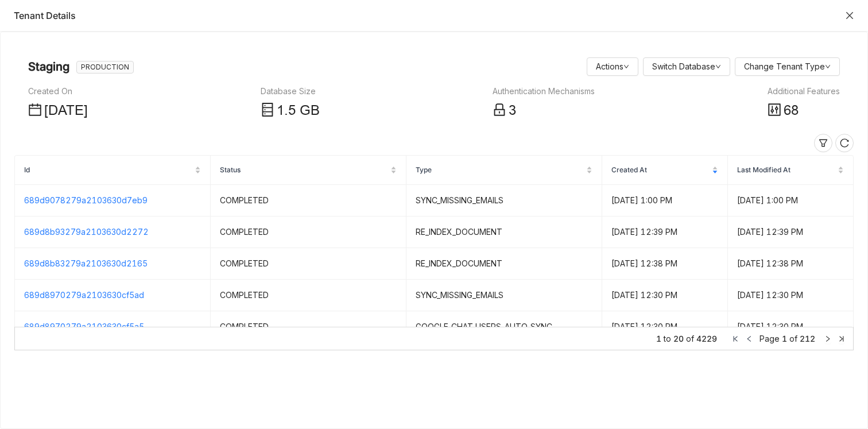 Image resolution: width=868 pixels, height=429 pixels. What do you see at coordinates (613, 66) in the screenshot?
I see `a: Actions` at bounding box center [613, 66].